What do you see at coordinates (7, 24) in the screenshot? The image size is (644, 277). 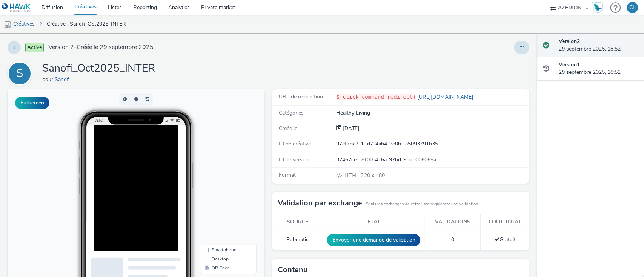 I see `img: mobile` at bounding box center [7, 24].